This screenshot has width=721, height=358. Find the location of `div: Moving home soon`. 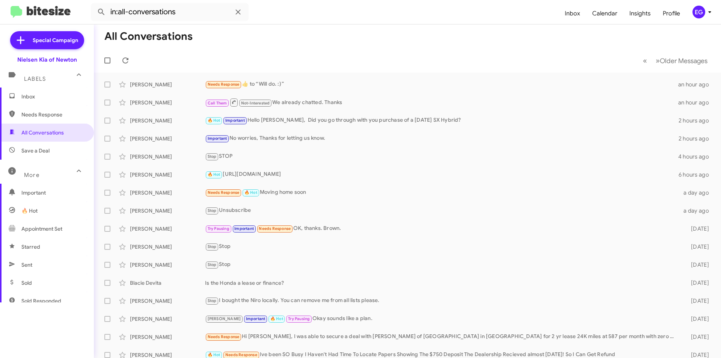

div: Moving home soon is located at coordinates (442, 192).